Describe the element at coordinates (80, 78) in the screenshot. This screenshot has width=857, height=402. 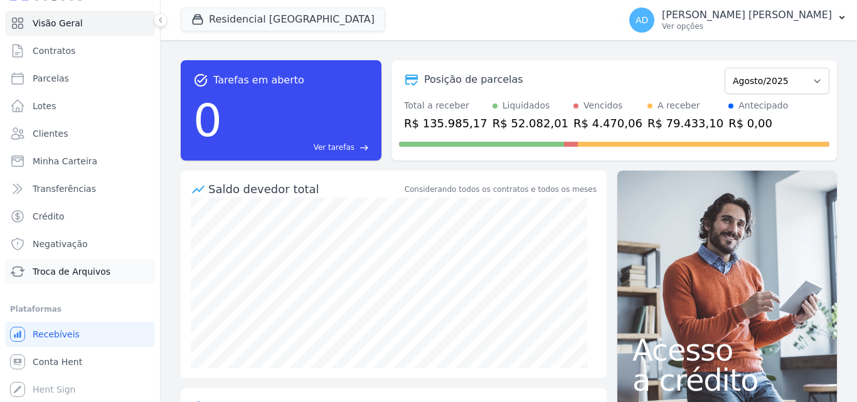
I see `a: Parcelas` at that location.